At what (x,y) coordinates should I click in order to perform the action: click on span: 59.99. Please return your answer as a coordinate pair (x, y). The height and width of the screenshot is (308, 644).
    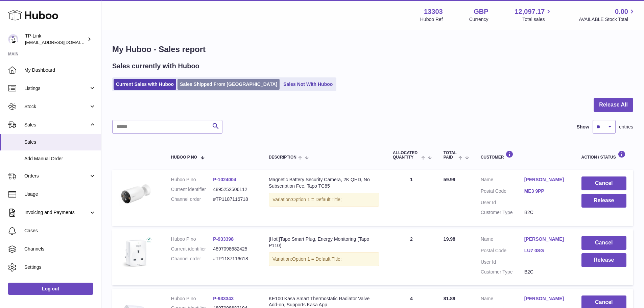
    Looking at the image, I should click on (449, 180).